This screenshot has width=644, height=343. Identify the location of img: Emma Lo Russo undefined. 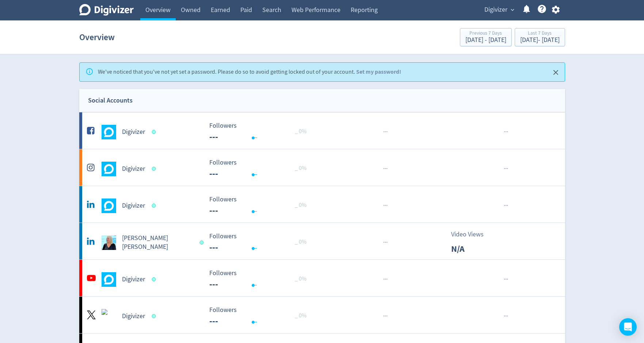
(109, 243).